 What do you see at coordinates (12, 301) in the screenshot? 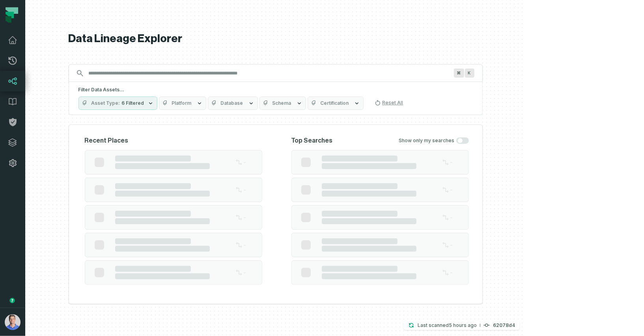
I see `div: Tooltip anchor` at bounding box center [12, 301].